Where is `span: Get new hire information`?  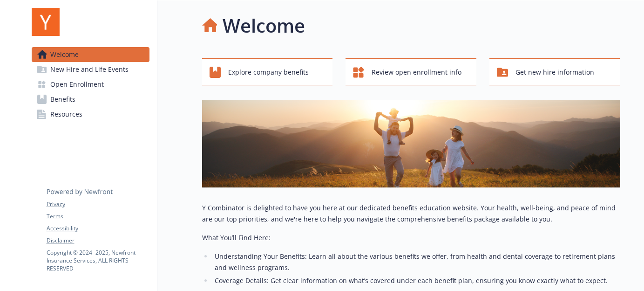
span: Get new hire information is located at coordinates (555, 72).